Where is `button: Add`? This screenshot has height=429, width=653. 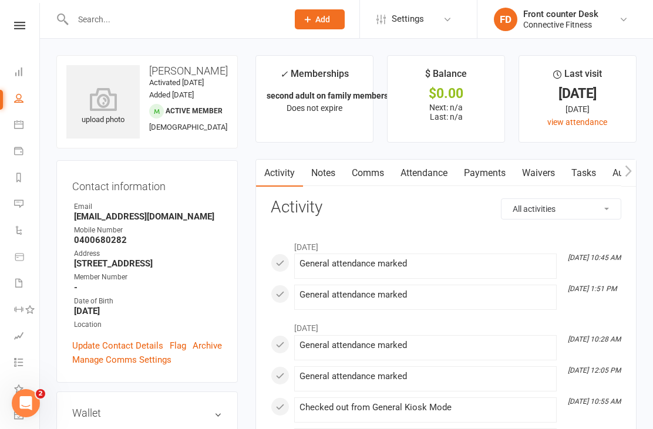
button: Add is located at coordinates (320, 19).